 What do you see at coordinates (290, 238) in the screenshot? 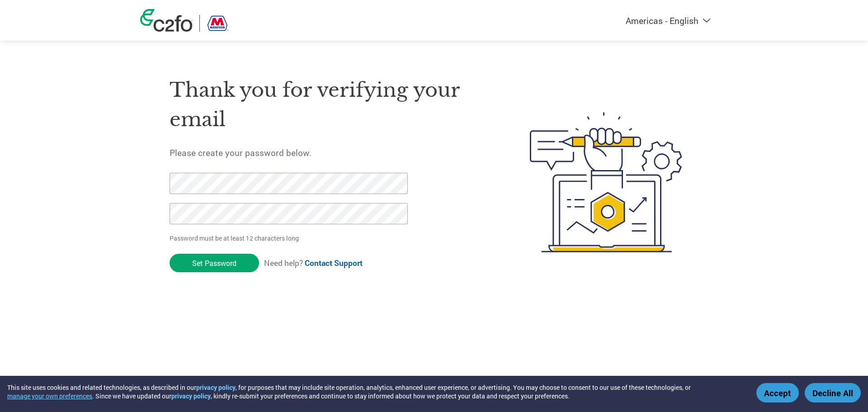
I see `p: Password must be at least 12 characters long` at bounding box center [290, 238].